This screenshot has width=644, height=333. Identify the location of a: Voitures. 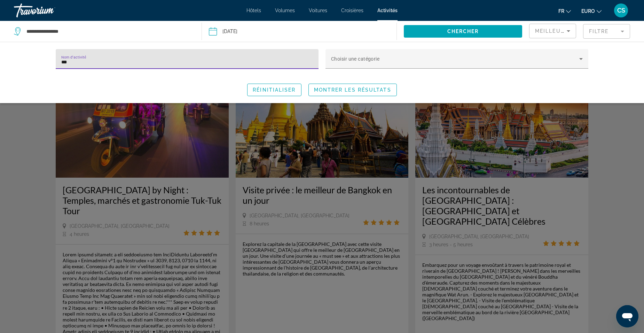
(318, 11).